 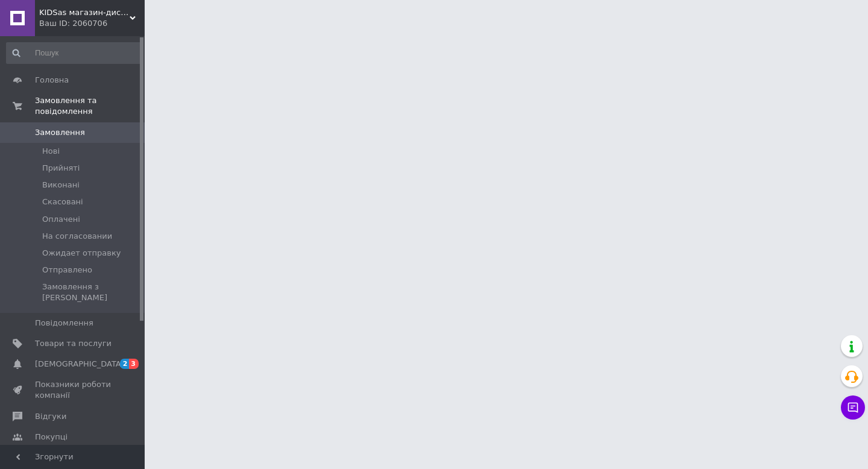 What do you see at coordinates (134, 363) in the screenshot?
I see `span: 3` at bounding box center [134, 363].